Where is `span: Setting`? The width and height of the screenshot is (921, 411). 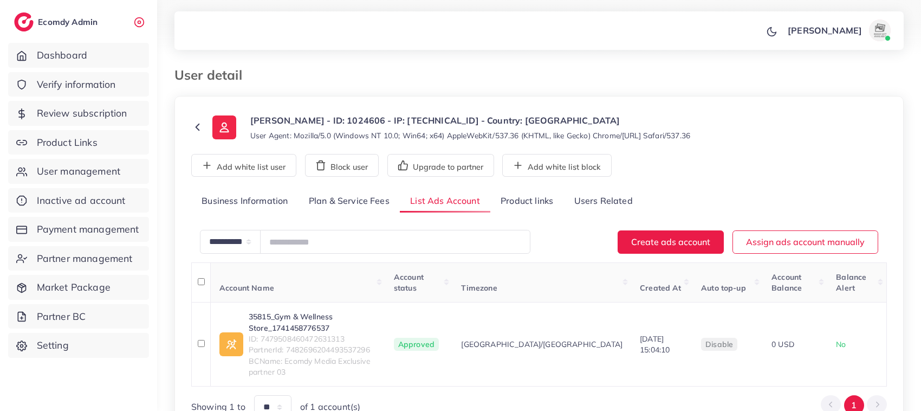 span: Setting is located at coordinates (53, 345).